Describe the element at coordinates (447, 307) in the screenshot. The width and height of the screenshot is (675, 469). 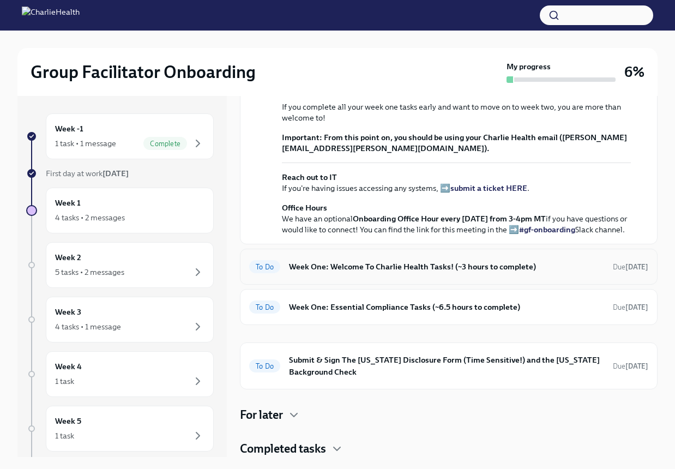
I see `h6: Week One: Essential Compliance Tasks (~6.5 hours to complete)` at that location.